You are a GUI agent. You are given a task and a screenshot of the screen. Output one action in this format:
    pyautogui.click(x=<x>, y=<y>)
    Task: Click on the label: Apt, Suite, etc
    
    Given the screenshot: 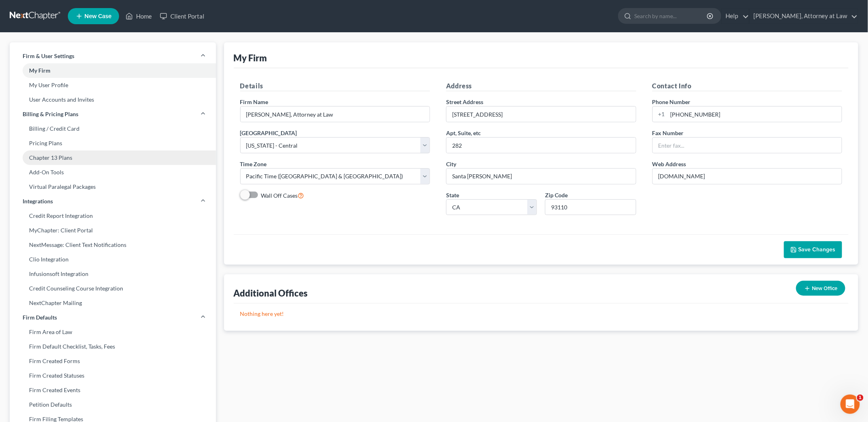 What is the action you would take?
    pyautogui.click(x=463, y=133)
    